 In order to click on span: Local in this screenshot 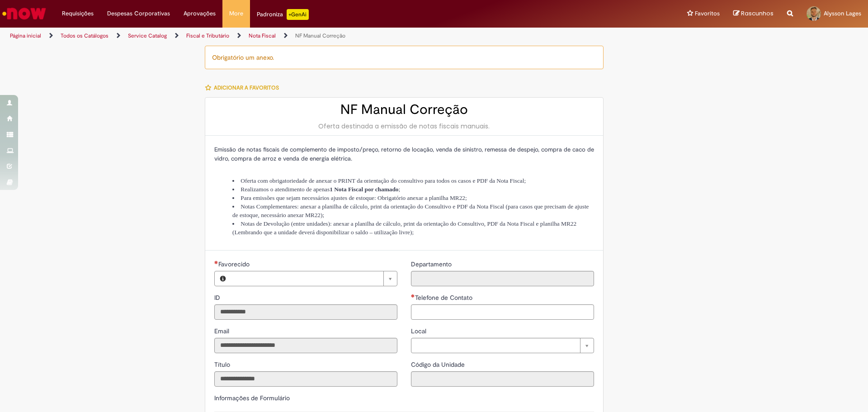, I will do `click(419, 331)`.